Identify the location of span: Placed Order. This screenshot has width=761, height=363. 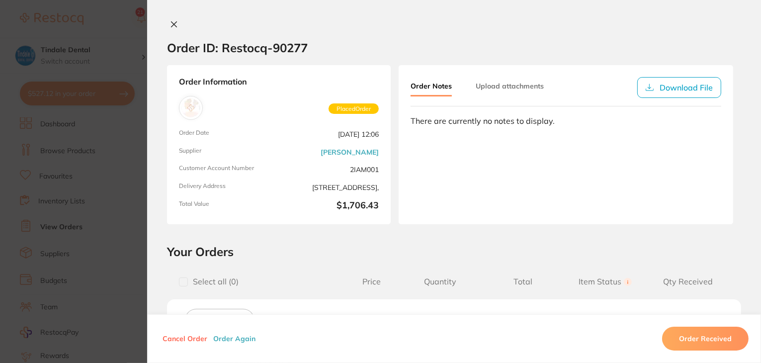
(353, 109).